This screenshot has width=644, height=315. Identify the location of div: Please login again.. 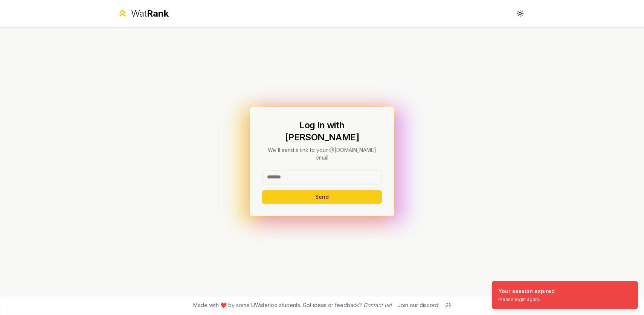
(526, 299).